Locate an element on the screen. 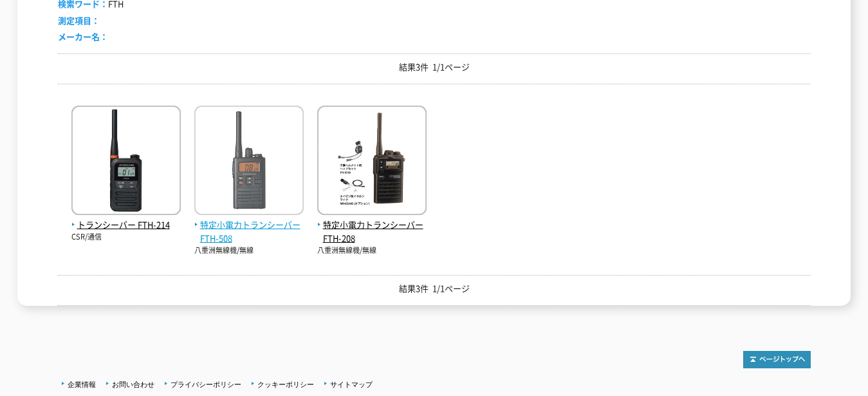 This screenshot has width=868, height=396. a: トランシーバー FTH-214 is located at coordinates (126, 219).